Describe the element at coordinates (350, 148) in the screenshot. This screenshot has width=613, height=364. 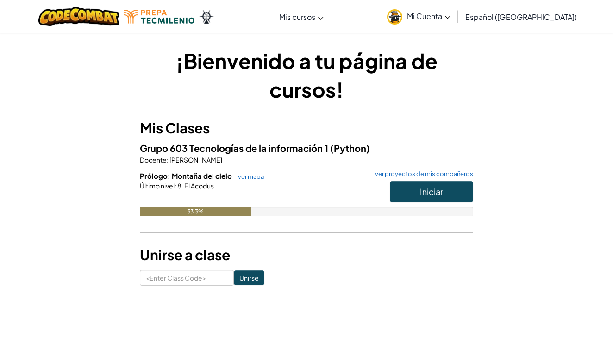
I see `span: (Python)` at that location.